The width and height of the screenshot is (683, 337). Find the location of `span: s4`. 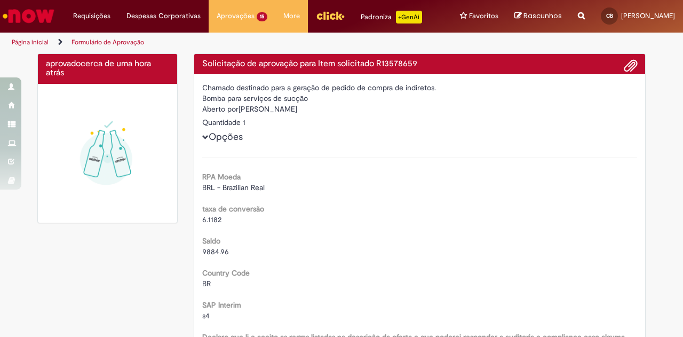

span: s4 is located at coordinates (206, 315).